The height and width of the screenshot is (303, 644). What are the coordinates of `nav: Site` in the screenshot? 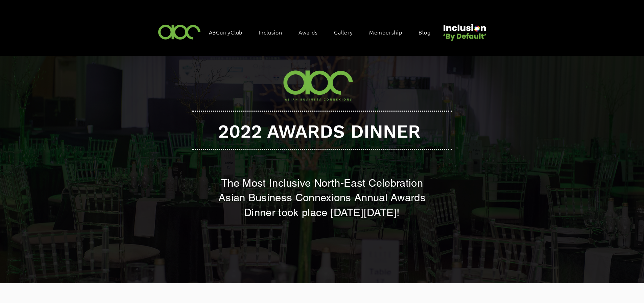 It's located at (323, 32).